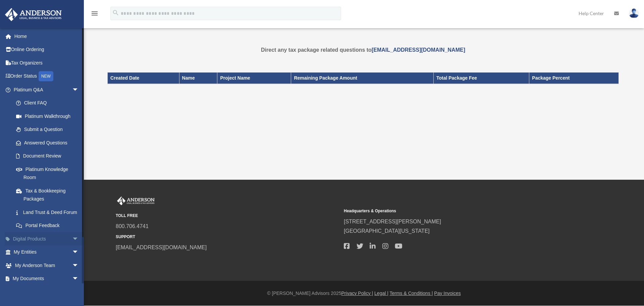 Image resolution: width=644 pixels, height=306 pixels. I want to click on img: User Pic, so click(634, 13).